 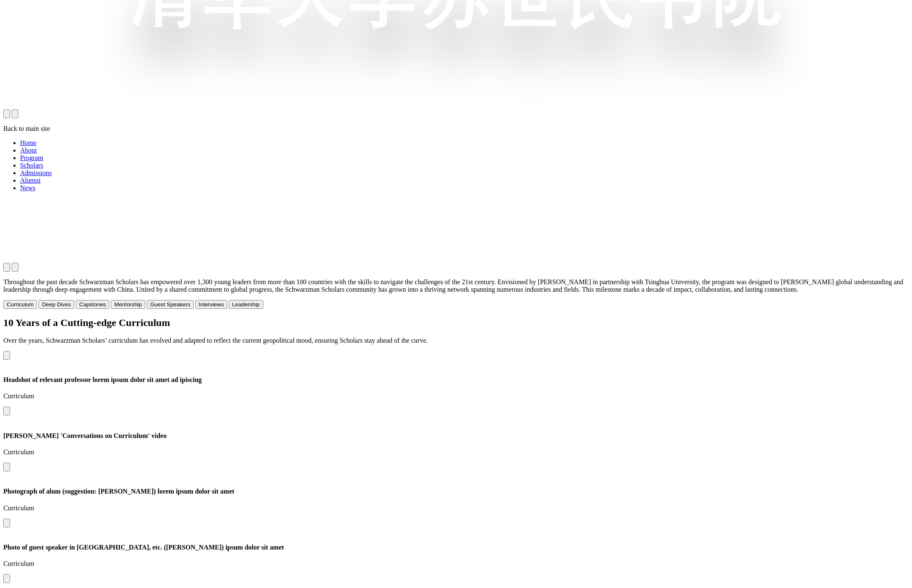 What do you see at coordinates (456, 304) in the screenshot?
I see `div: Jump to sections` at bounding box center [456, 304].